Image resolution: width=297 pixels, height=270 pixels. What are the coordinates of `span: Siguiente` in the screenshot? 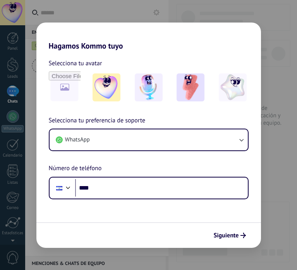 It's located at (226, 235).